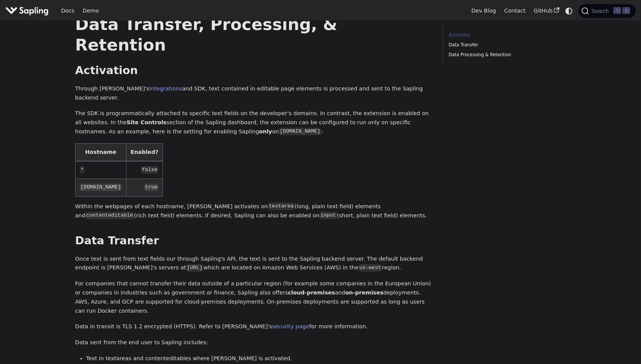 The width and height of the screenshot is (641, 364). I want to click on h2: Activation, so click(254, 70).